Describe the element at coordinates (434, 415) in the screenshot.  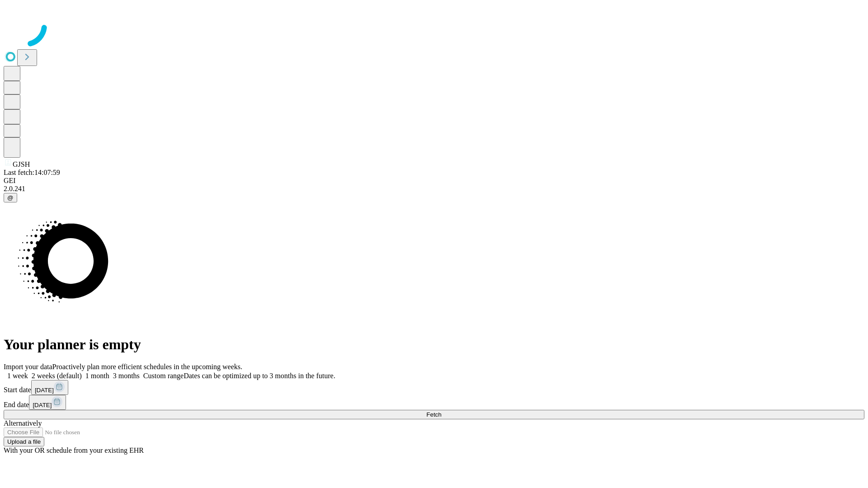
I see `button: Fetch` at that location.